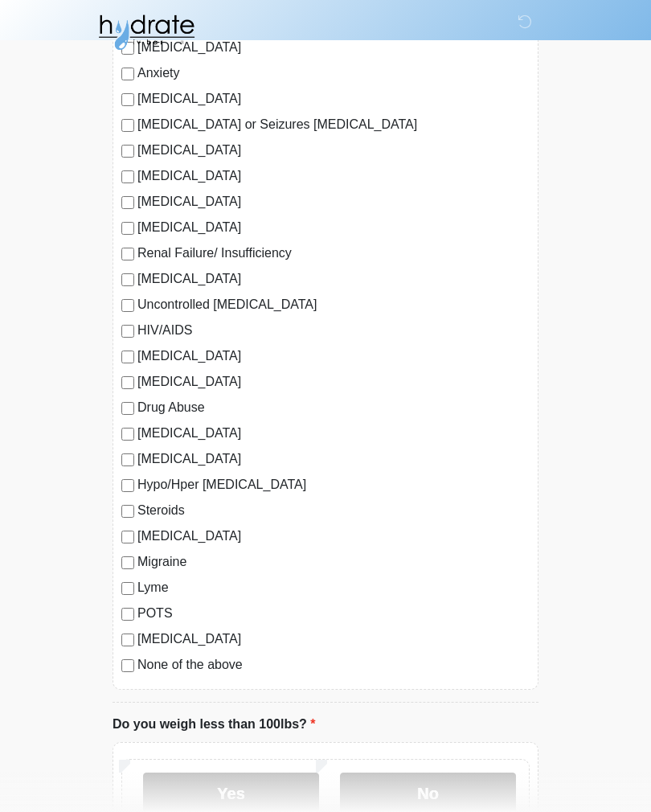 The image size is (651, 812). Describe the element at coordinates (128, 588) in the screenshot. I see `input: Lyme` at that location.